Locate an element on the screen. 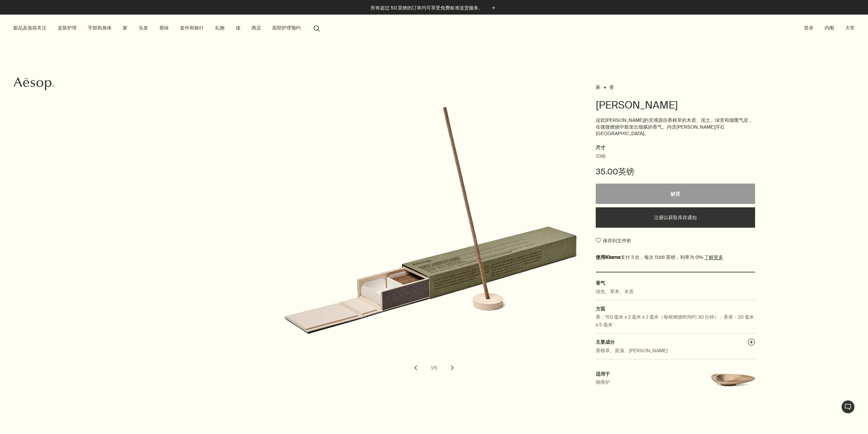 The height and width of the screenshot is (434, 868). font: 适用于 is located at coordinates (603, 374).